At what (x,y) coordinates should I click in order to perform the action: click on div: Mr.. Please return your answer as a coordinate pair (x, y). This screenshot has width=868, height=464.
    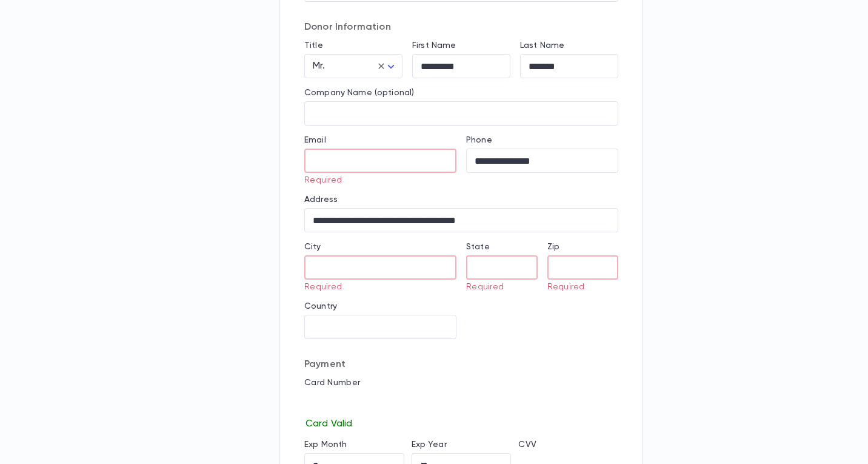
    Looking at the image, I should click on (353, 66).